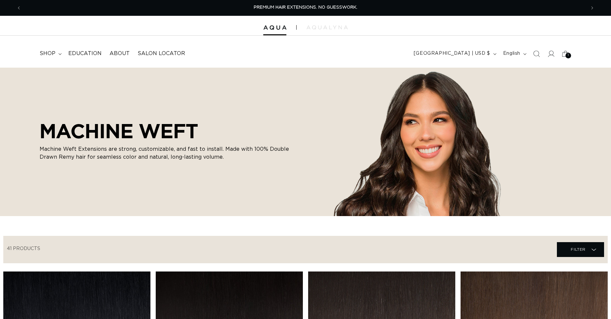 The height and width of the screenshot is (319, 611). Describe the element at coordinates (161, 53) in the screenshot. I see `a: Salon Locator` at that location.